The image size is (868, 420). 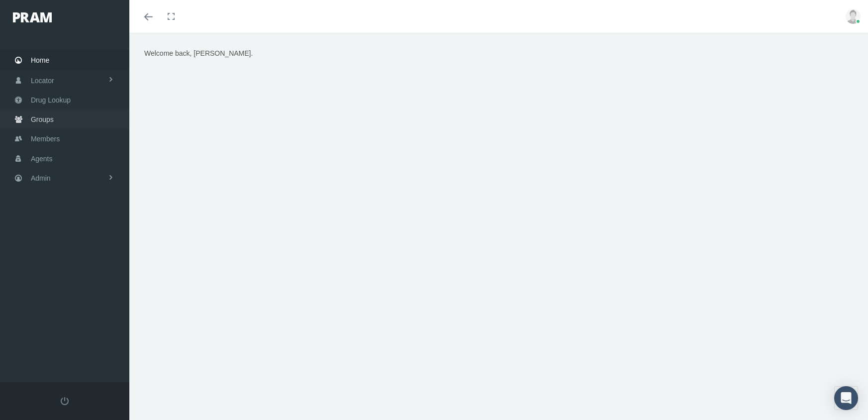 What do you see at coordinates (41, 178) in the screenshot?
I see `span: Admin` at bounding box center [41, 178].